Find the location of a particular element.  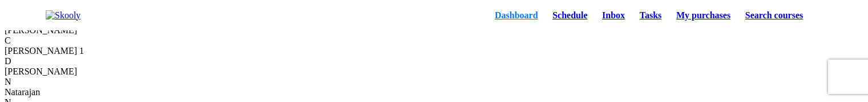

div: N is located at coordinates (434, 82).